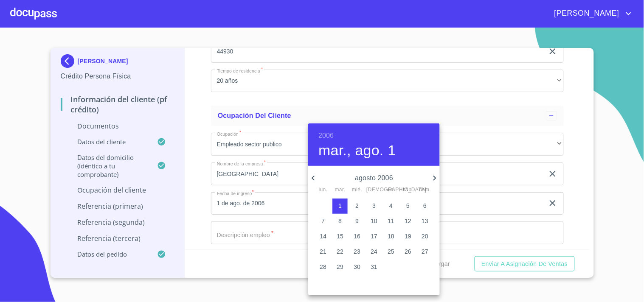 The image size is (644, 302). What do you see at coordinates (357, 151) in the screenshot?
I see `h4: mar., ago. 1` at bounding box center [357, 151].